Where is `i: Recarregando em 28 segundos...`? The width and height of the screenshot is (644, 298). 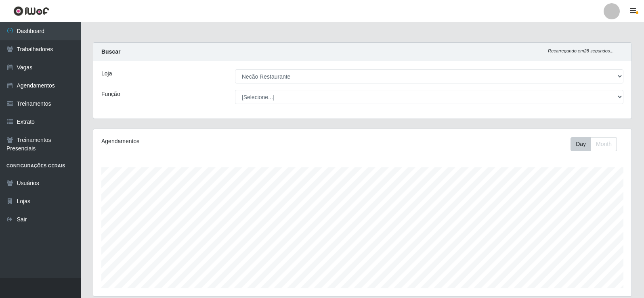
i: Recarregando em 28 segundos... is located at coordinates (581, 51).